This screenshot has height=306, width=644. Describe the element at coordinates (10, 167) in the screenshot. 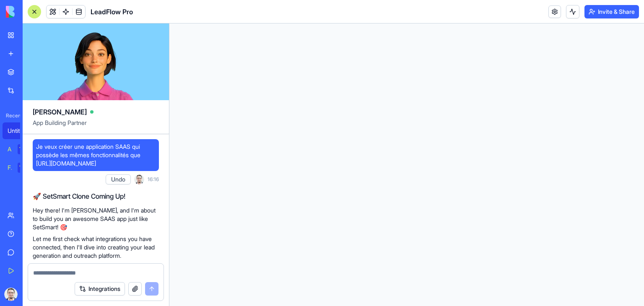

I see `div: Feedback Form` at that location.